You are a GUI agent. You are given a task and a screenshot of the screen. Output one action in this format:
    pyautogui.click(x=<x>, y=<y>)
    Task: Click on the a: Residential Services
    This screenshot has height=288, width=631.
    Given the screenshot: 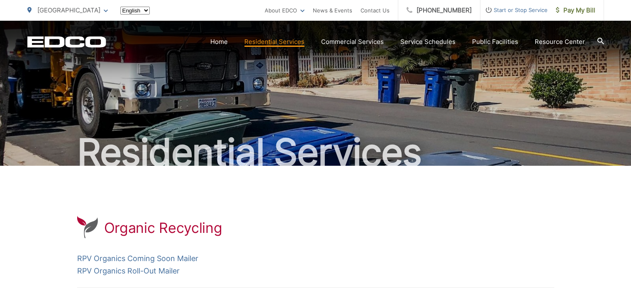 What is the action you would take?
    pyautogui.click(x=274, y=42)
    